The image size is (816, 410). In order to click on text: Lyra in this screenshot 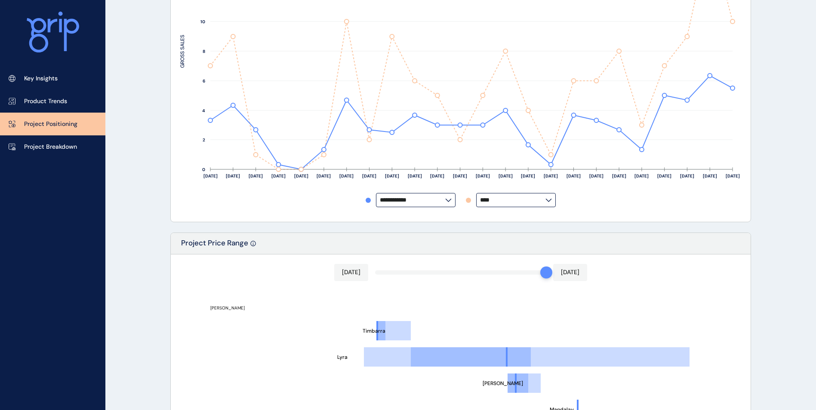, I will do `click(342, 357)`.